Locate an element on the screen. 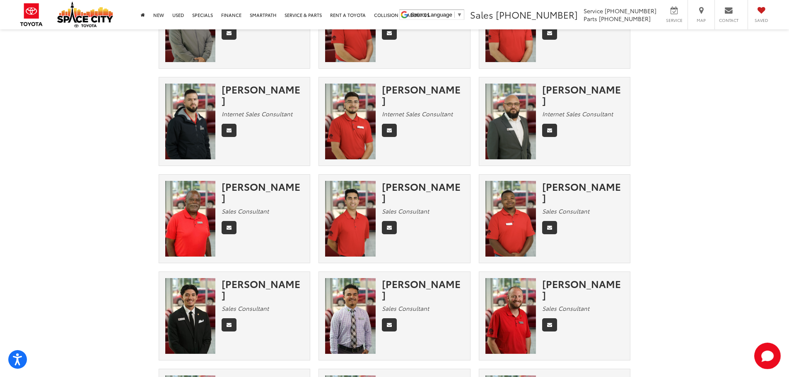 The width and height of the screenshot is (789, 377). img: Space City Toyota is located at coordinates (85, 14).